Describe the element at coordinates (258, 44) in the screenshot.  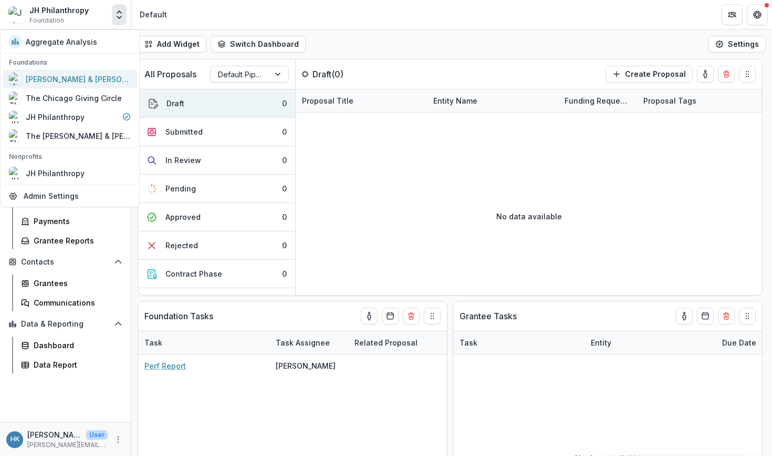
I see `button: Switch Dashboard` at that location.